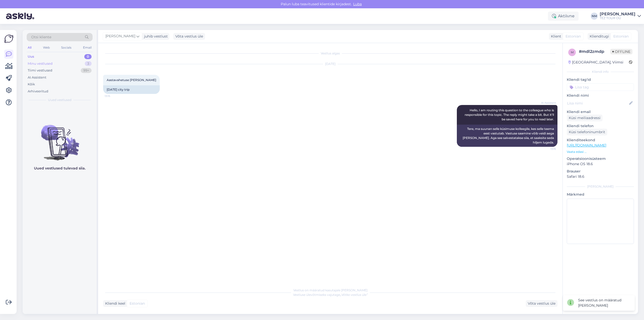 This screenshot has width=644, height=320. What do you see at coordinates (66, 47) in the screenshot?
I see `div: Socials` at bounding box center [66, 47].